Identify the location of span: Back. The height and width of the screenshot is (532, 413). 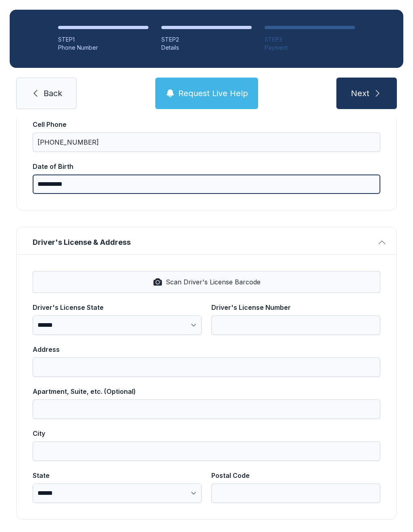
(53, 93).